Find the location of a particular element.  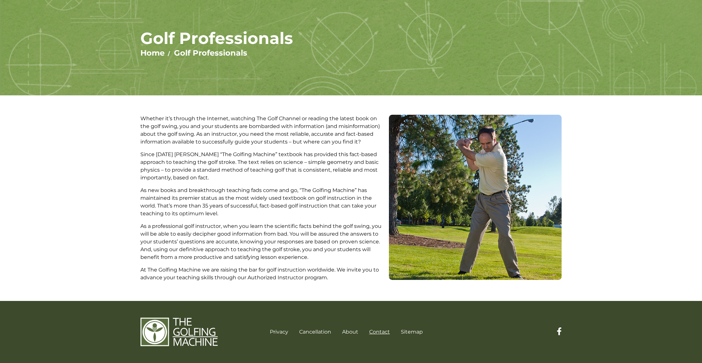

a: Golf Professionals is located at coordinates (211, 53).